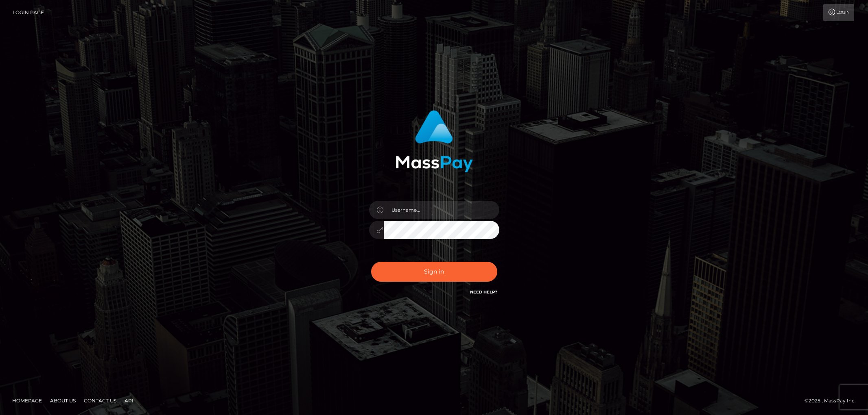 The height and width of the screenshot is (415, 868). Describe the element at coordinates (838, 13) in the screenshot. I see `a: Login` at that location.